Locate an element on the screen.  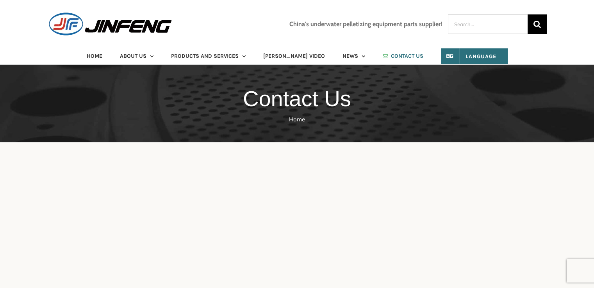
input: Search is located at coordinates (537, 24).